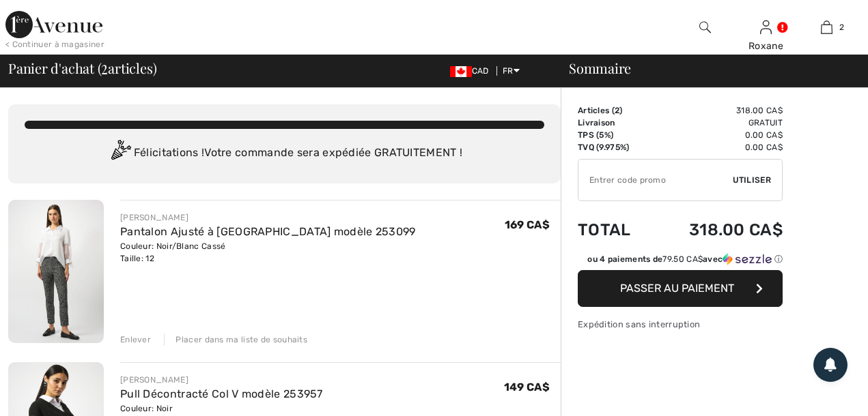 This screenshot has width=868, height=416. I want to click on span: 149 CA$, so click(527, 387).